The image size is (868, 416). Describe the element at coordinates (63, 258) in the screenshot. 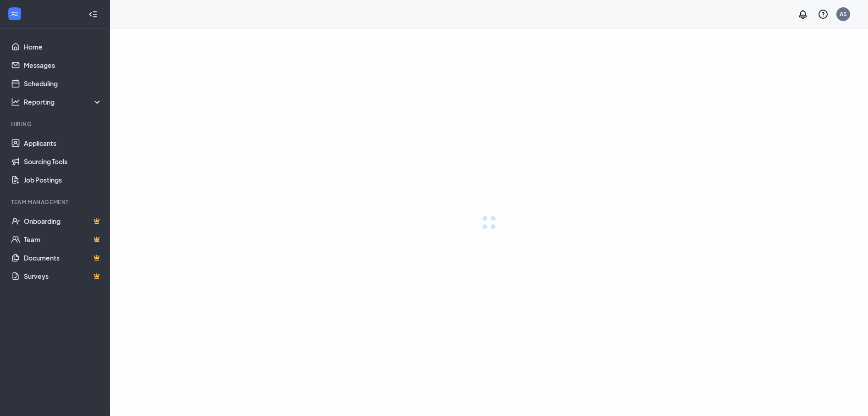

I see `a: DocumentsCrown` at that location.